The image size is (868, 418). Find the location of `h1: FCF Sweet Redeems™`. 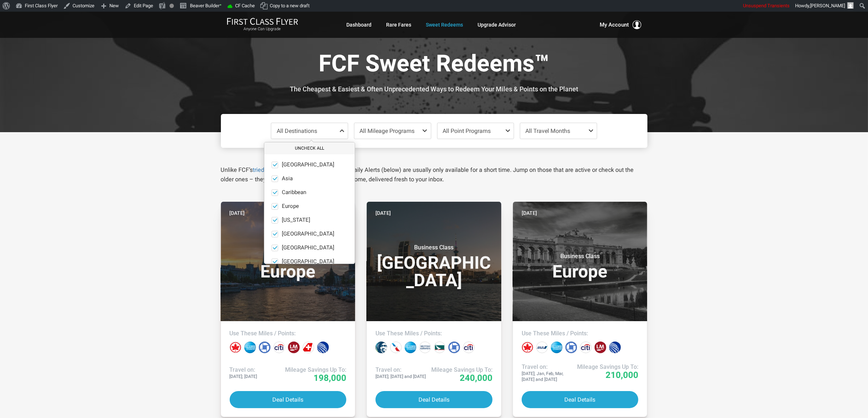

h1: FCF Sweet Redeems™ is located at coordinates (434, 65).